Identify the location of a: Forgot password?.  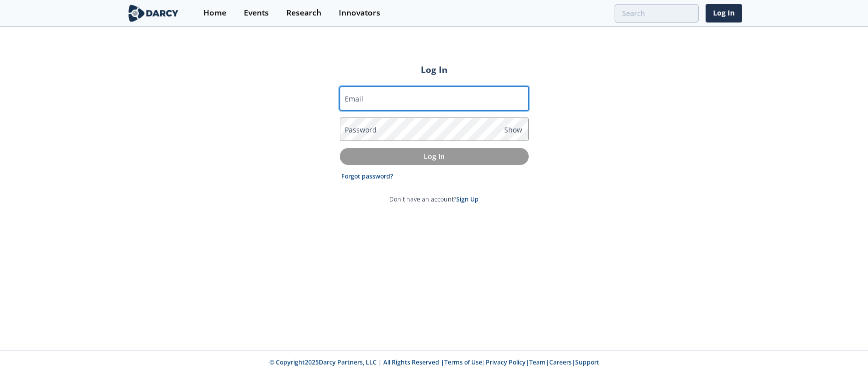
(367, 177).